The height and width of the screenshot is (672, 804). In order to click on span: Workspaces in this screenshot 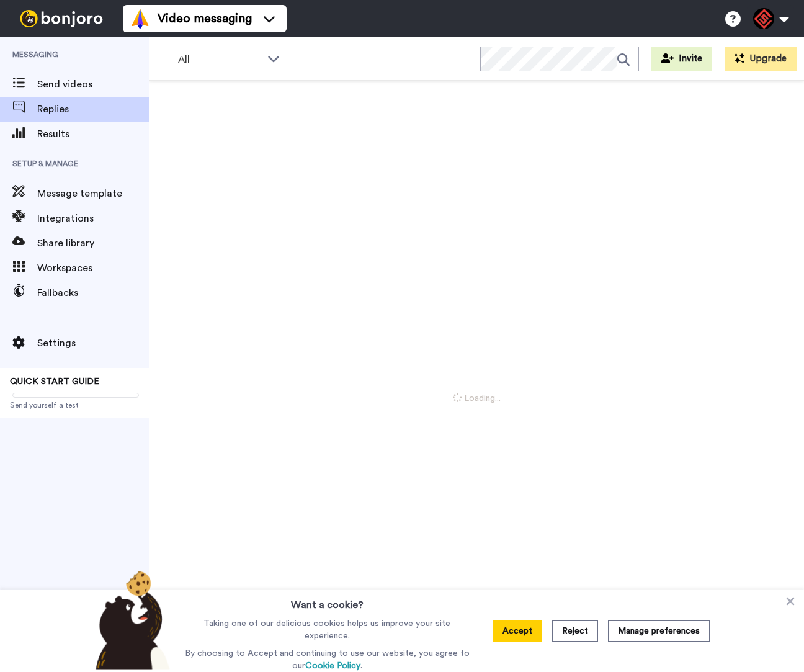, I will do `click(93, 268)`.